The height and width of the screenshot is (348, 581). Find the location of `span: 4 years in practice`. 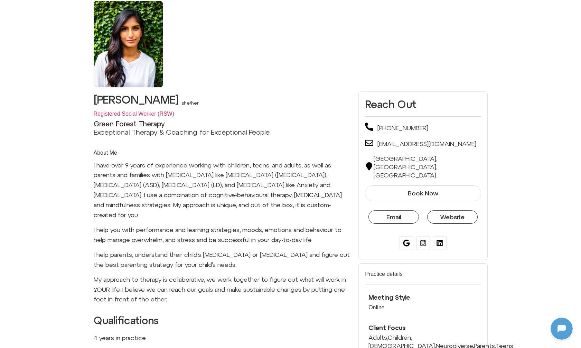

span: 4 years in practice is located at coordinates (119, 338).